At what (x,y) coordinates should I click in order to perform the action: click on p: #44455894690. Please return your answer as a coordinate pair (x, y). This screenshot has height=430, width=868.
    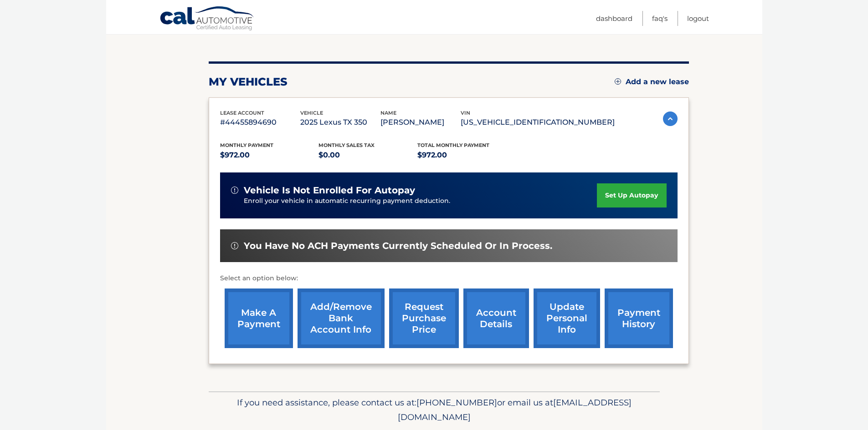
    Looking at the image, I should click on (260, 122).